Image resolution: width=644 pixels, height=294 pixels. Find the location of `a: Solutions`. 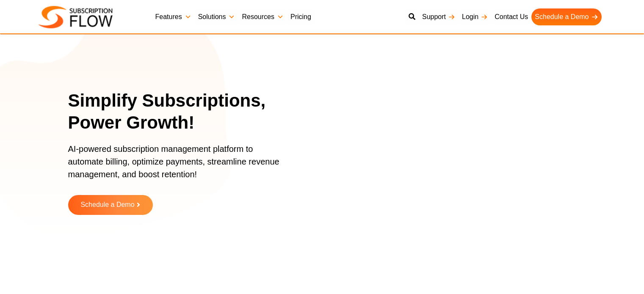

a: Solutions is located at coordinates (217, 17).